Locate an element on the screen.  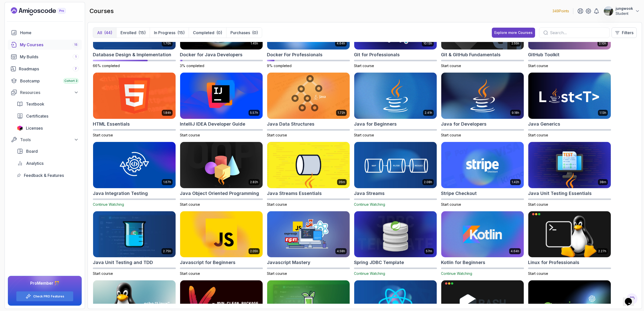
a: textbook is located at coordinates (47, 104).